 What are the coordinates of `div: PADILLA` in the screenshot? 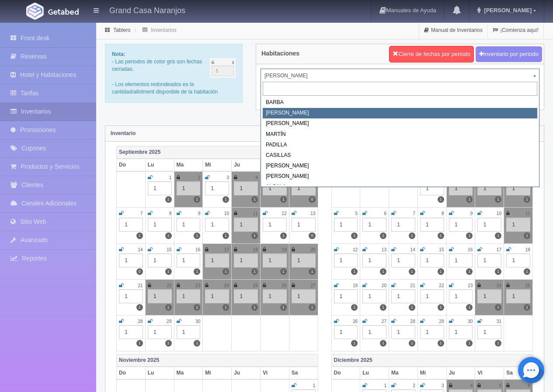 It's located at (400, 145).